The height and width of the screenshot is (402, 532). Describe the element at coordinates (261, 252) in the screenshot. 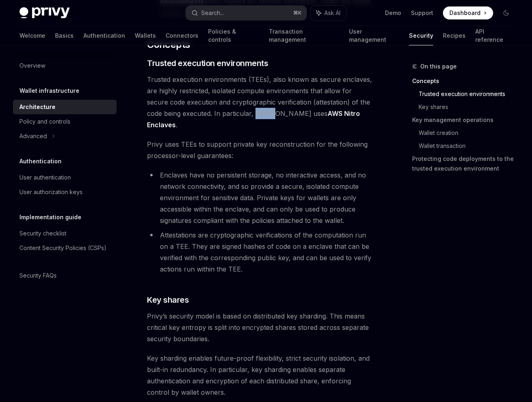

I see `li: Attestations are cryptographic verifications of the computation run on a TEE. They are signed has...` at that location.